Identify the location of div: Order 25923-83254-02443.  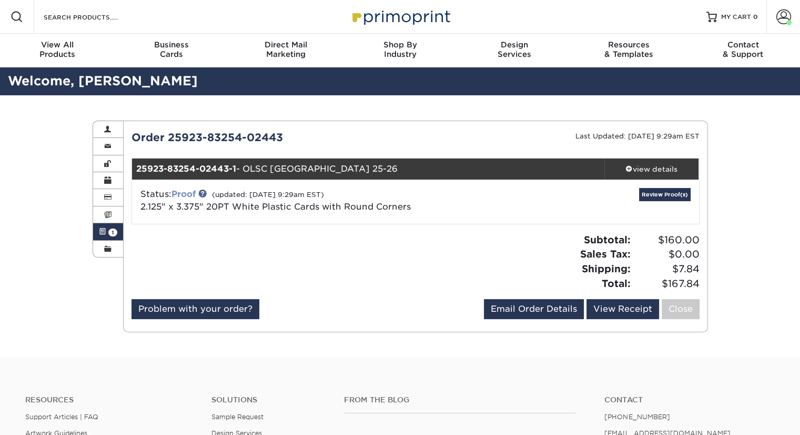
(269, 137).